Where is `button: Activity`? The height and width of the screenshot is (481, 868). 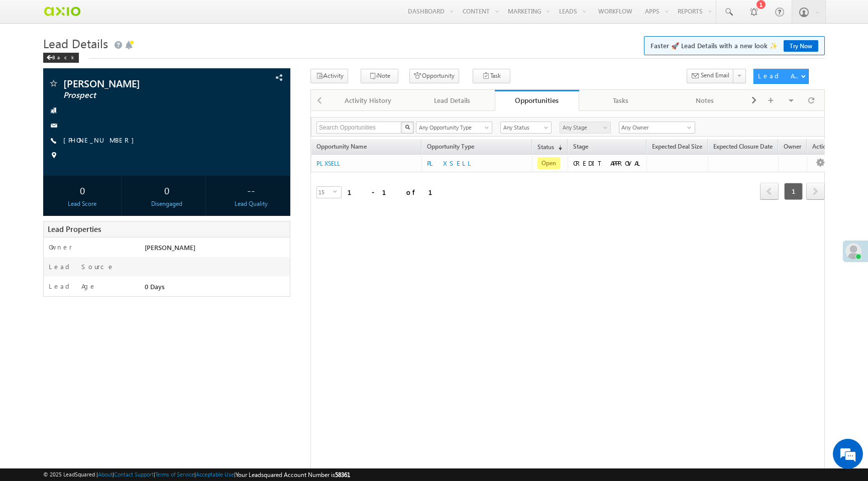
button: Activity is located at coordinates (329, 76).